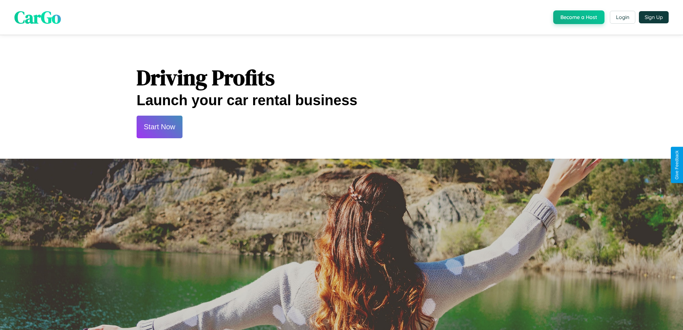  Describe the element at coordinates (623, 17) in the screenshot. I see `button: Login` at that location.